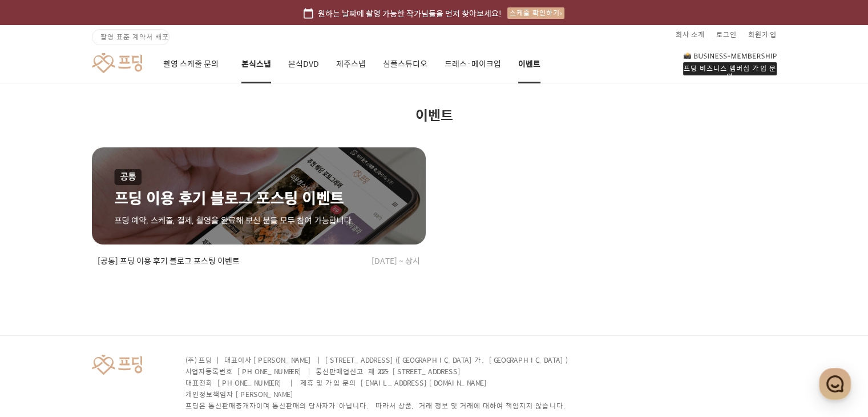 The height and width of the screenshot is (417, 868). I want to click on a: 홈, so click(40, 333).